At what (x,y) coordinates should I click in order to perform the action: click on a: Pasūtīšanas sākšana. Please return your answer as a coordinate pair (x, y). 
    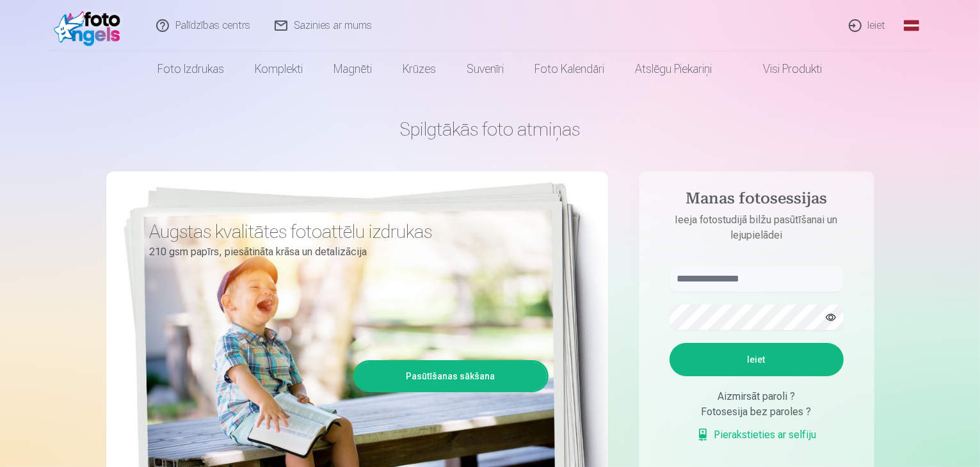
    Looking at the image, I should click on (451, 376).